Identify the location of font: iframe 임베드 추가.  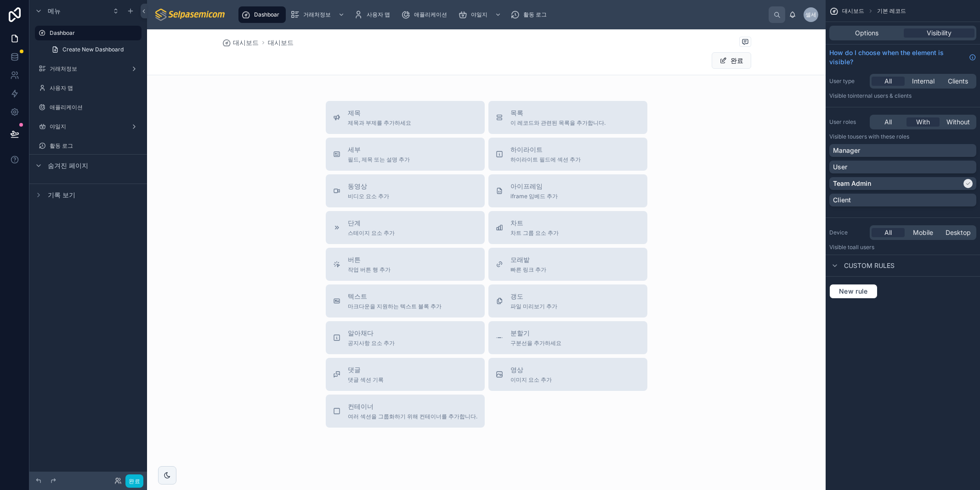
(534, 196).